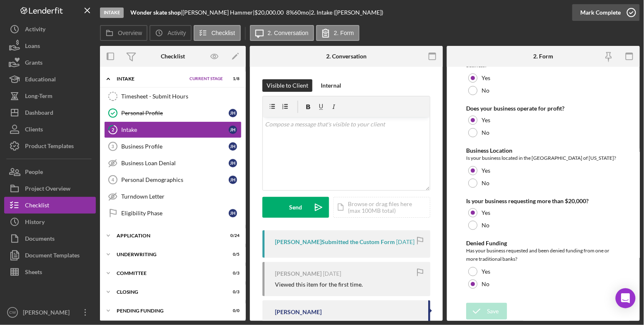 Image resolution: width=644 pixels, height=325 pixels. I want to click on div: Personal Profile, so click(175, 113).